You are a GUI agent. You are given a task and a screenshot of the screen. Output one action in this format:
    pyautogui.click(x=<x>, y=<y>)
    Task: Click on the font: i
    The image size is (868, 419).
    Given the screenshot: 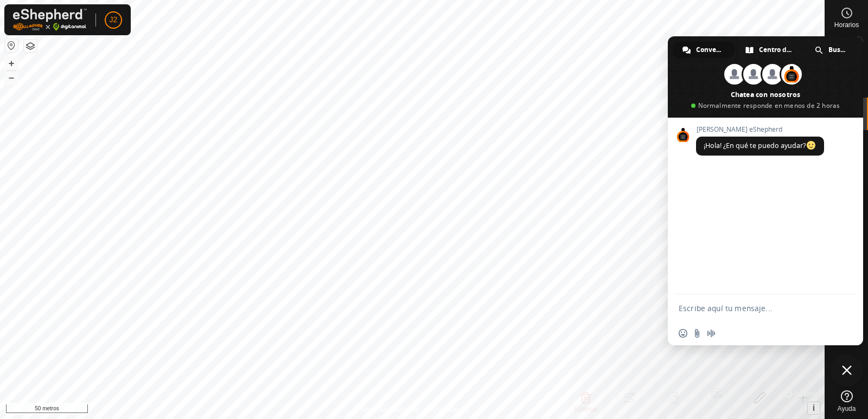 What is the action you would take?
    pyautogui.click(x=814, y=408)
    